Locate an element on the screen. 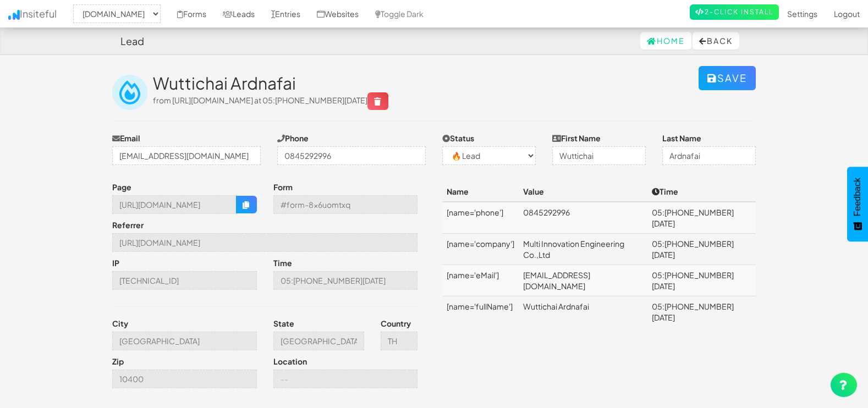 The width and height of the screenshot is (868, 408). label: Zip is located at coordinates (117, 361).